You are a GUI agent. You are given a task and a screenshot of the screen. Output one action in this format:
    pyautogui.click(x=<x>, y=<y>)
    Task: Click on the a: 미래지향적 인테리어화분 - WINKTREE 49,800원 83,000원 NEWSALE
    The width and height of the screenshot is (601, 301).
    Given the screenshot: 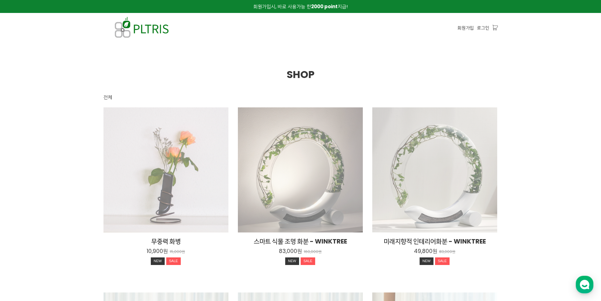 What is the action you would take?
    pyautogui.click(x=435, y=251)
    